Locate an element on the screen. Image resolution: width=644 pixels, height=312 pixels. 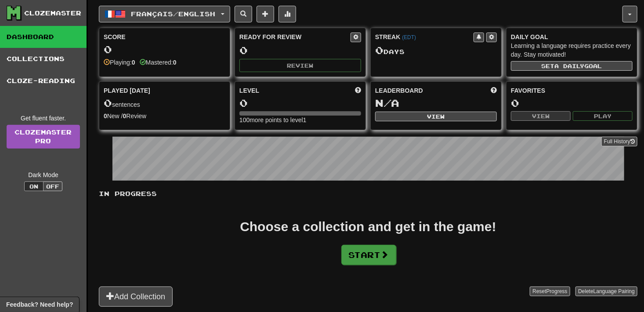
div: Choose a collection and get in the game! is located at coordinates (368, 227).